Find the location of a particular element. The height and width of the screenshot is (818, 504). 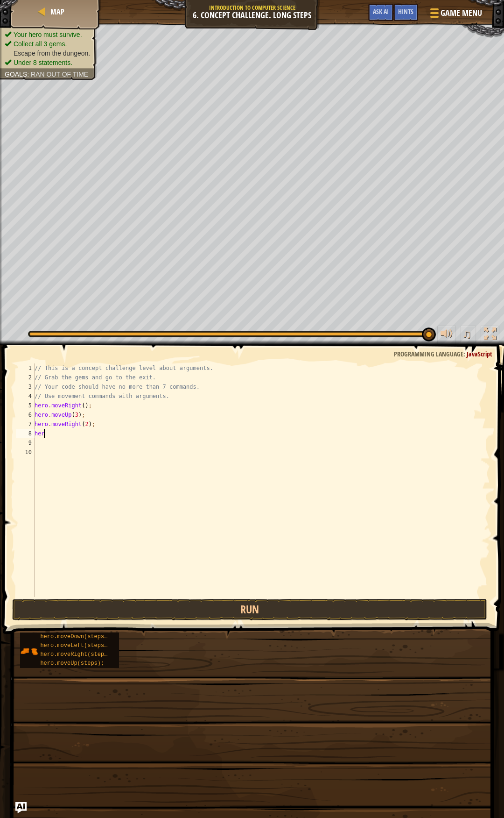

span: Game Menu is located at coordinates (461, 13).